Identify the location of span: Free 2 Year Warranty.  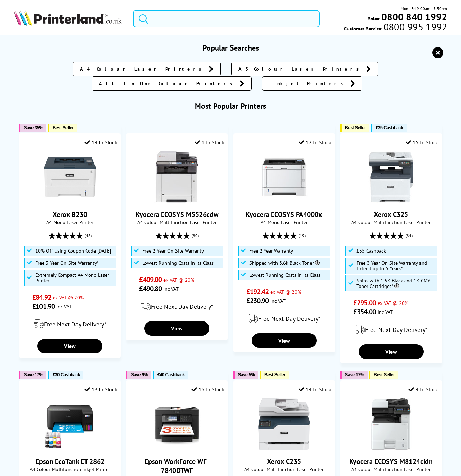
(271, 251).